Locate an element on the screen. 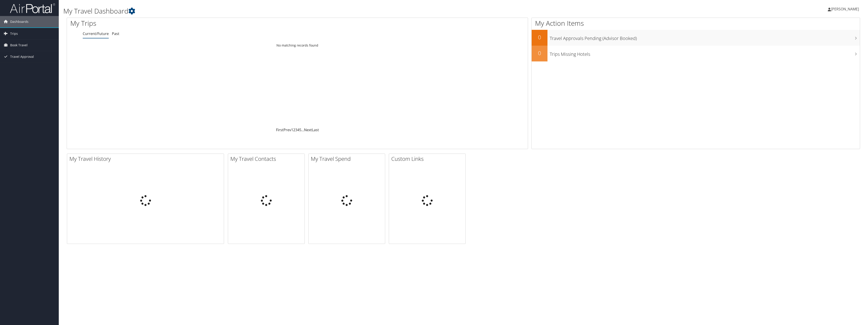  span: Travel Approval is located at coordinates (22, 56).